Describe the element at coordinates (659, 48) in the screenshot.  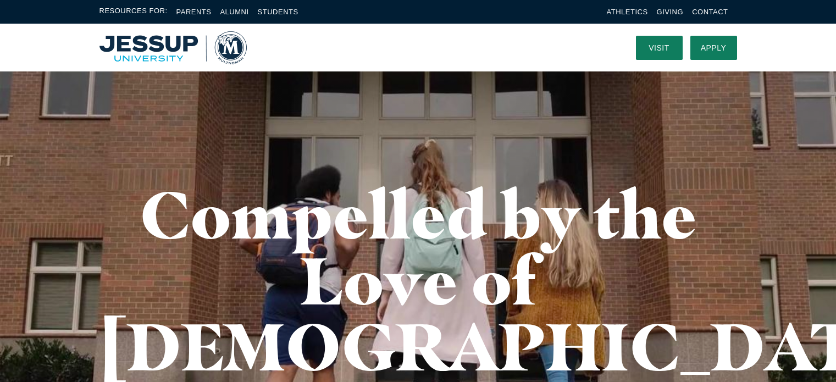
I see `a: Visit` at that location.